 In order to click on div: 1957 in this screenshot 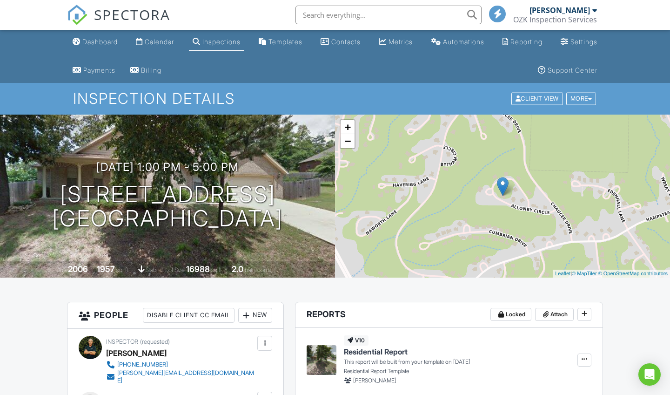, I will do `click(106, 268)`.